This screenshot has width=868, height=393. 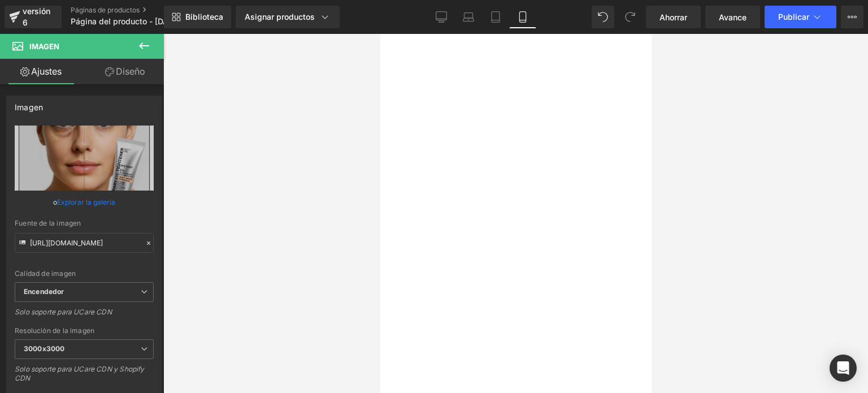 I want to click on a: Computadora portátil, so click(x=469, y=17).